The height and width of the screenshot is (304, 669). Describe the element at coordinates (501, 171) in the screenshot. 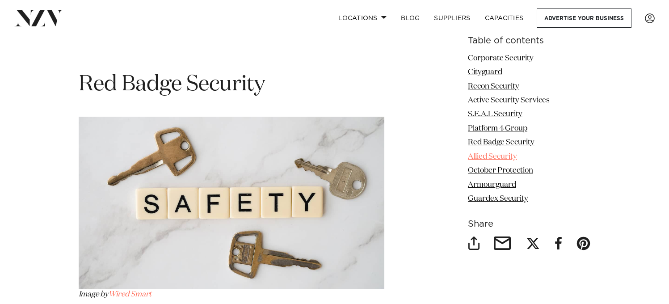

I see `a: October Protection` at that location.